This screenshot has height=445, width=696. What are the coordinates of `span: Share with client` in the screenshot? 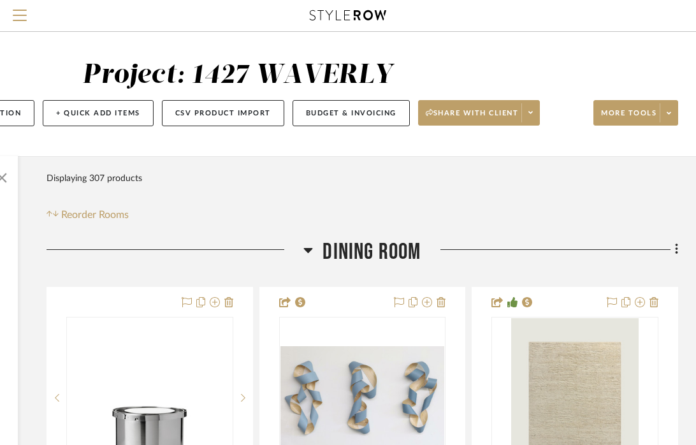 It's located at (472, 118).